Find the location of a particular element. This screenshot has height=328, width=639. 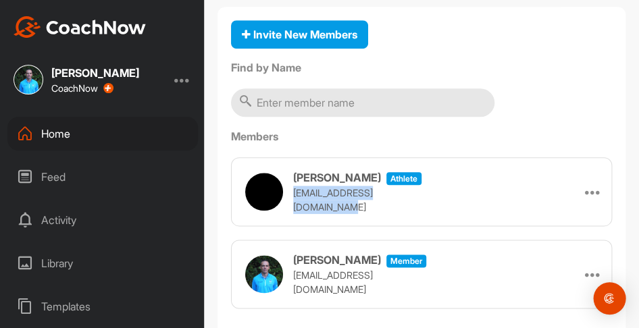

div: Feed is located at coordinates (103, 177).